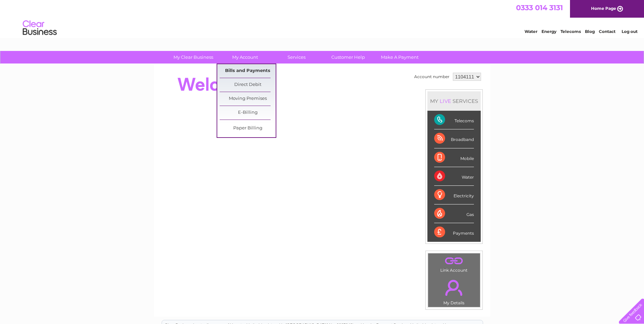  What do you see at coordinates (193, 57) in the screenshot?
I see `a: My Clear Business` at bounding box center [193, 57].